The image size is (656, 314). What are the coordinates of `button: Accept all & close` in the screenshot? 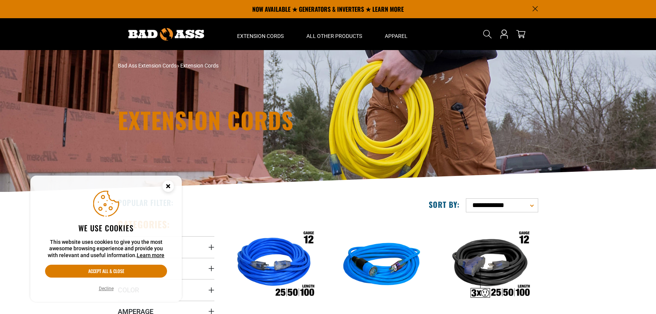 It's located at (106, 271).